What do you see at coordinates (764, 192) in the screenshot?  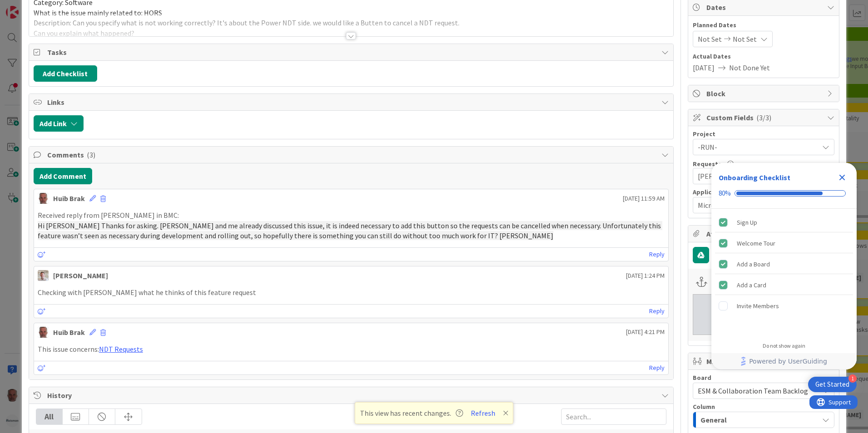 I see `div: Application (ESM)` at bounding box center [764, 192].